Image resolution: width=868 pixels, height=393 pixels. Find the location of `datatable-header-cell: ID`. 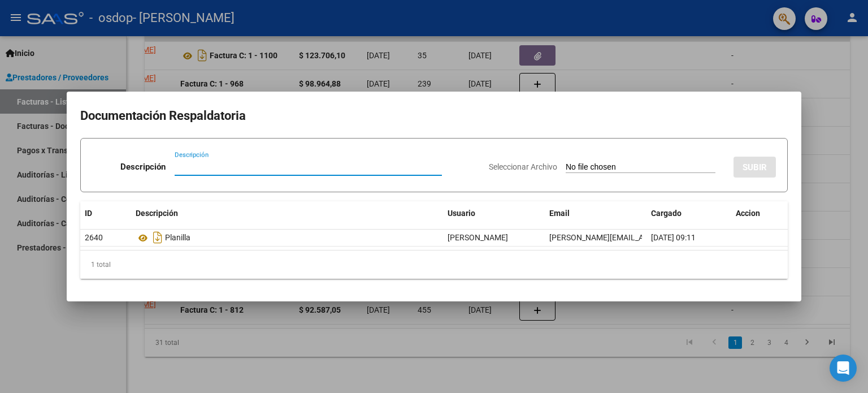

datatable-header-cell: ID is located at coordinates (106, 213).